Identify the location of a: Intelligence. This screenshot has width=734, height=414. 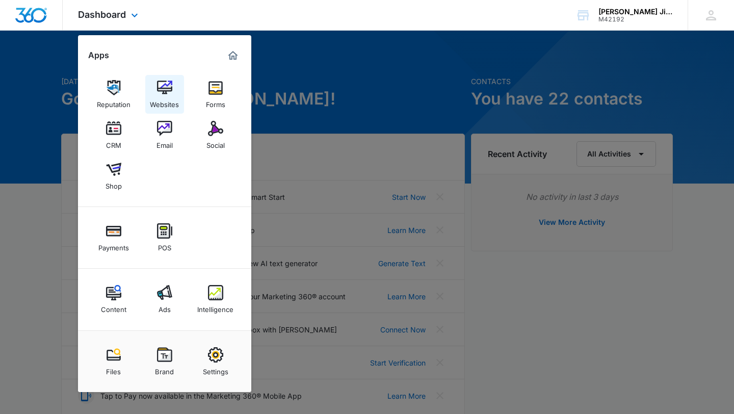
(216, 299).